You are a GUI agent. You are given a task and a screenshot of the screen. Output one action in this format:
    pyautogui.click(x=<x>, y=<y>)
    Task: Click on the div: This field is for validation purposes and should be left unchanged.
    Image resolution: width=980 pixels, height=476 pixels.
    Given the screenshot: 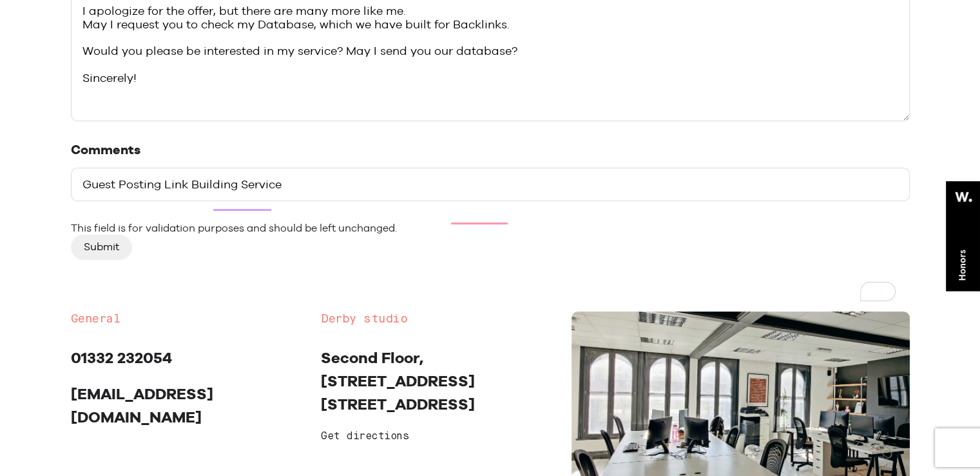 What is the action you would take?
    pyautogui.click(x=490, y=228)
    